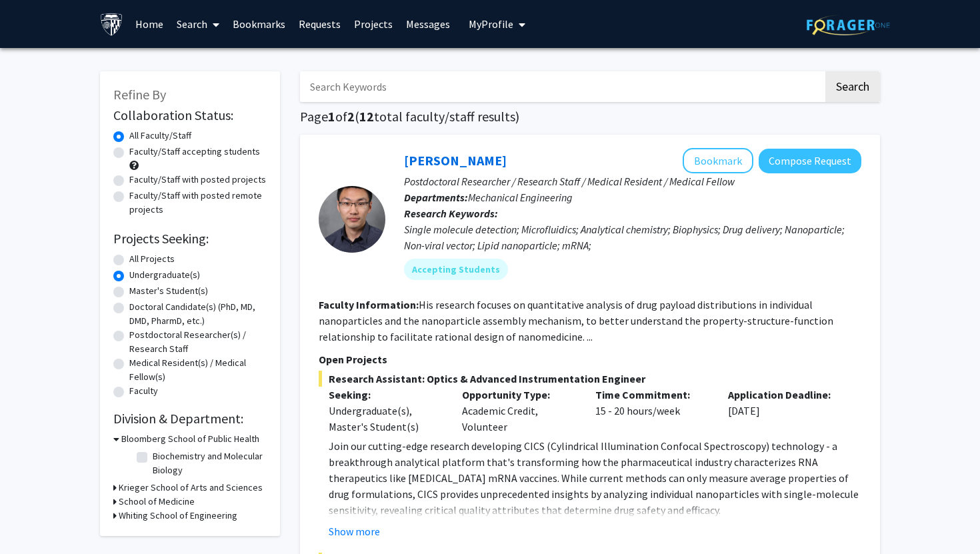  What do you see at coordinates (718, 161) in the screenshot?
I see `button: Add Sixuan Li to Bookmarks` at bounding box center [718, 161].